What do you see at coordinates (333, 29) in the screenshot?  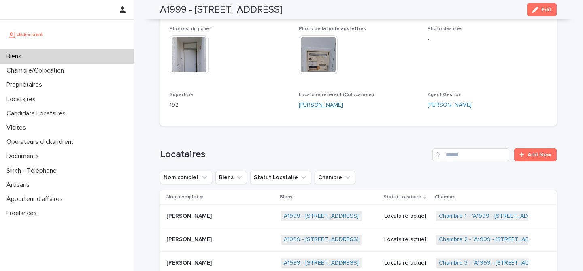 I see `span: Photo de la boîte aux lettres` at bounding box center [333, 29].